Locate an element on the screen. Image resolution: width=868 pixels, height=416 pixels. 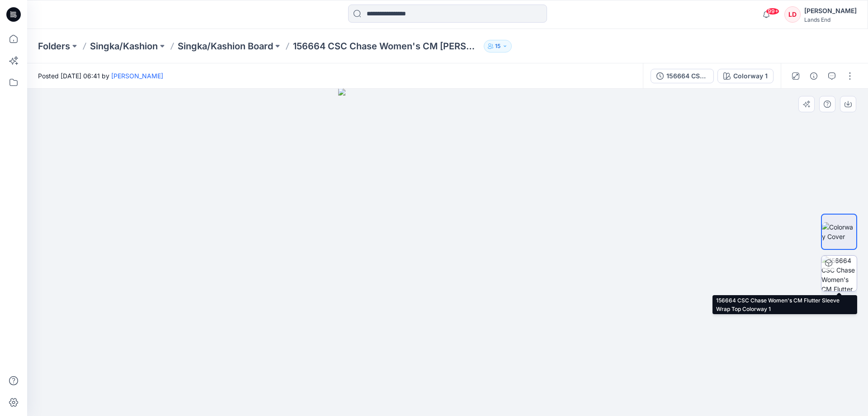
span: 99+ is located at coordinates (772, 11).